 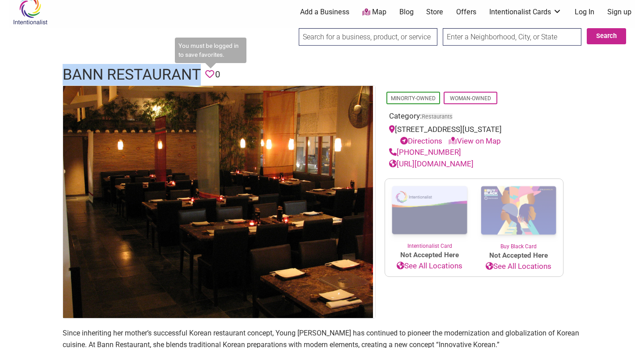 I want to click on input: Enter a Neighborhood, City, or State, so click(x=512, y=36).